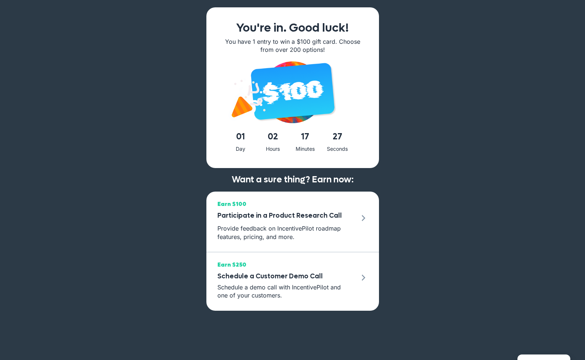 The height and width of the screenshot is (360, 585). Describe the element at coordinates (338, 137) in the screenshot. I see `span: 27` at that location.